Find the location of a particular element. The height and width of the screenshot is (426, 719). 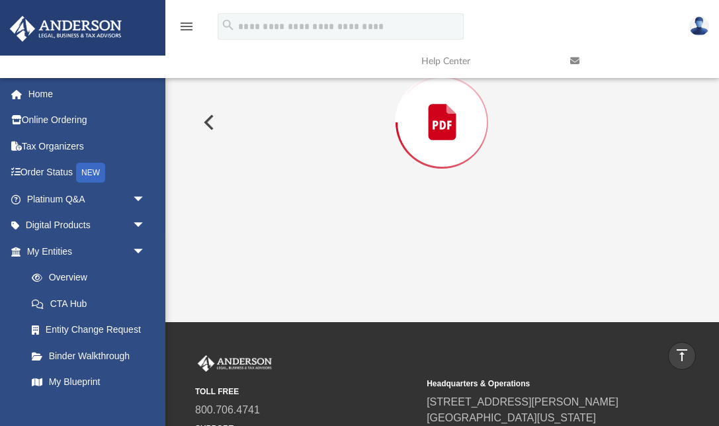

img: User Pic is located at coordinates (699, 26).